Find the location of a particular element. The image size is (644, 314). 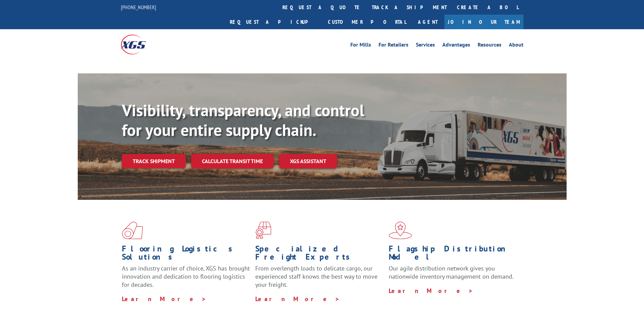

h1: Specialized Freight Experts is located at coordinates (319, 255).